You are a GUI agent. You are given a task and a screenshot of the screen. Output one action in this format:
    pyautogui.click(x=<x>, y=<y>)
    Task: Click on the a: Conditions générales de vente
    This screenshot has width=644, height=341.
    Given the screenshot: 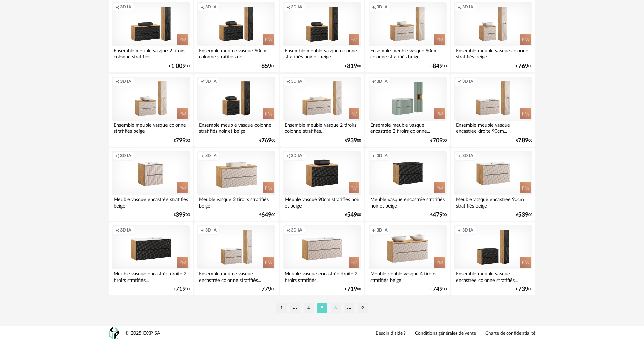 What is the action you would take?
    pyautogui.click(x=445, y=334)
    